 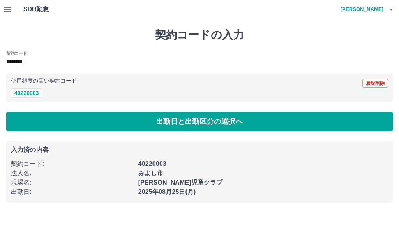 What do you see at coordinates (151, 173) in the screenshot?
I see `b: みよし市` at bounding box center [151, 173].